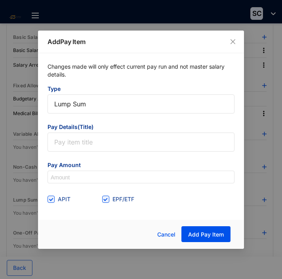 The height and width of the screenshot is (279, 282). I want to click on span: Lump Sum, so click(141, 104).